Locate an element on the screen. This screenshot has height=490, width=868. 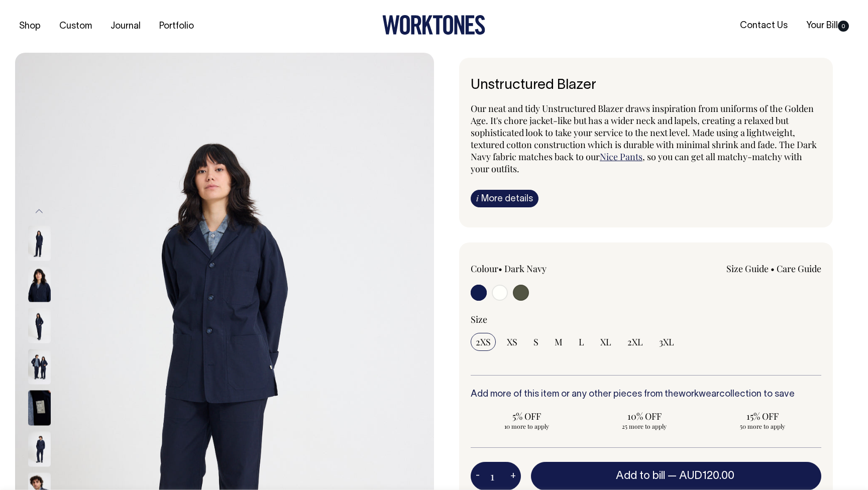
div: Size is located at coordinates (646, 320).